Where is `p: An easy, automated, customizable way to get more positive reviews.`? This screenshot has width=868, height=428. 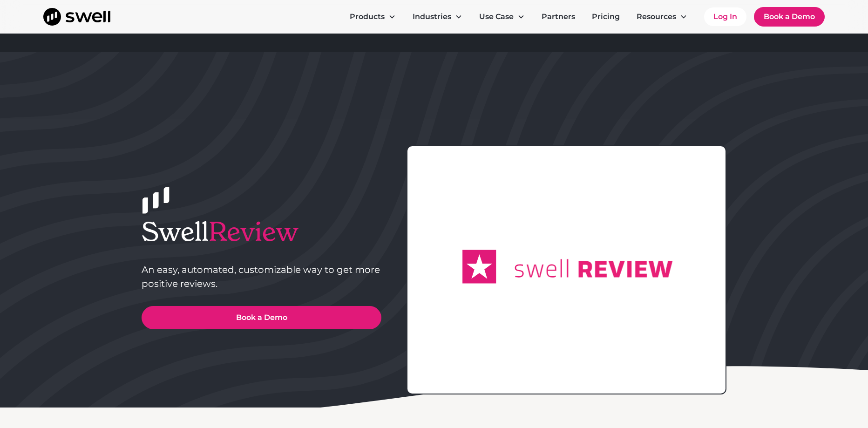 p: An easy, automated, customizable way to get more positive reviews. is located at coordinates (261, 277).